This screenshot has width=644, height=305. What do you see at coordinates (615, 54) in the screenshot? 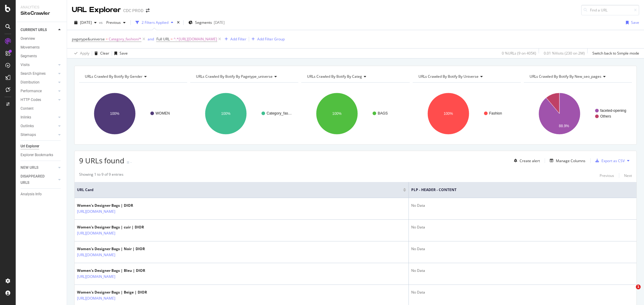
I see `button: Switch back to Simple mode` at bounding box center [615, 54].